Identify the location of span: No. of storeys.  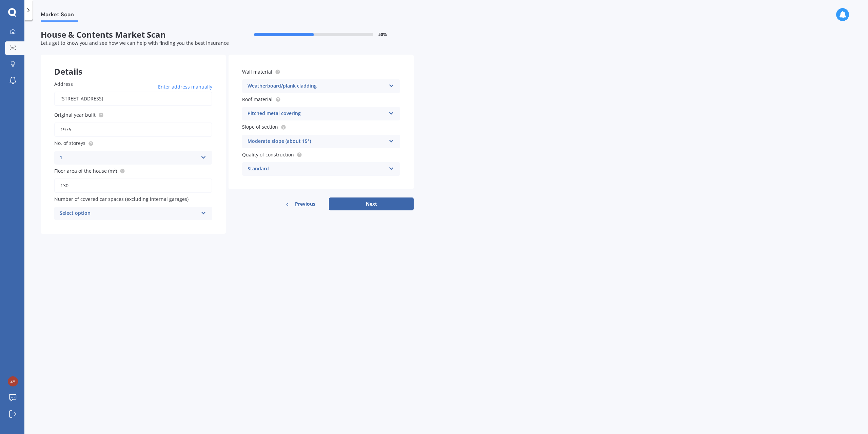
(70, 143).